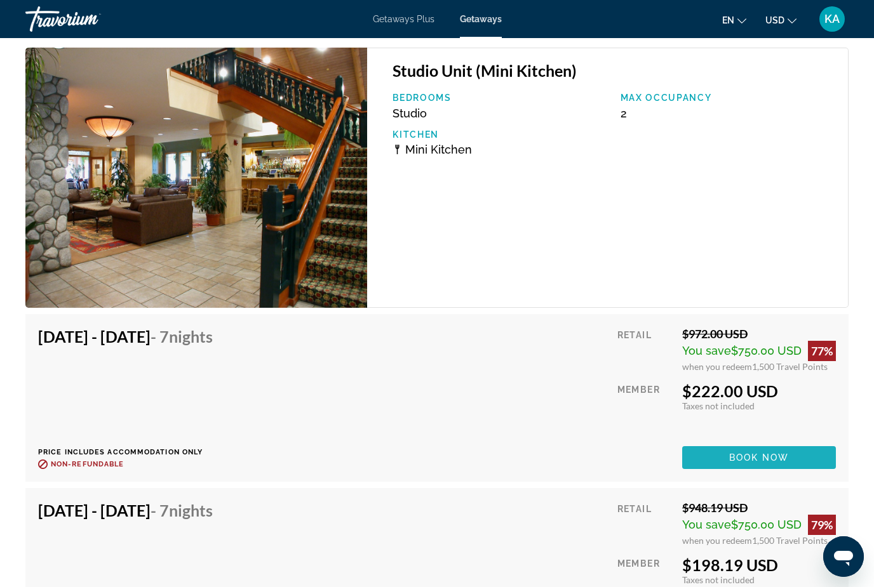 The height and width of the screenshot is (587, 874). I want to click on span: Getaways Plus, so click(403, 19).